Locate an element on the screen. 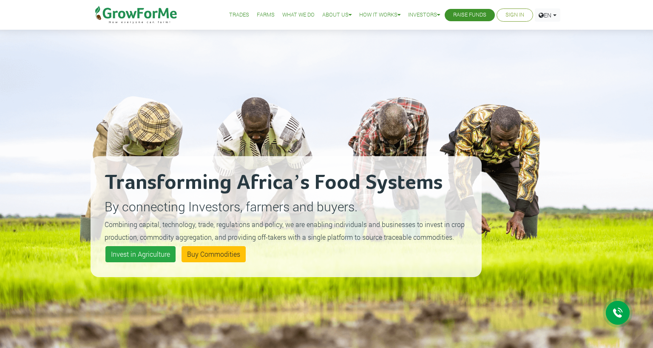  a: Buy Commodities is located at coordinates (213, 255).